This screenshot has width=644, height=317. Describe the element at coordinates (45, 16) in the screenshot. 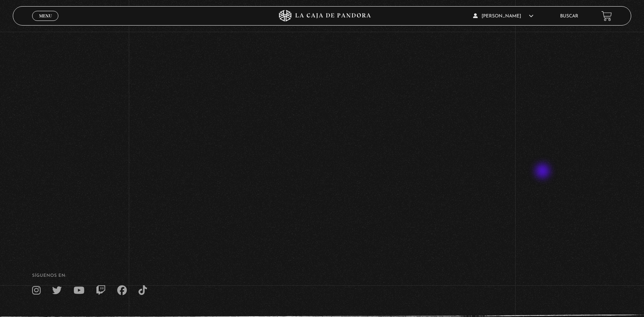

I see `span: Menu` at that location.